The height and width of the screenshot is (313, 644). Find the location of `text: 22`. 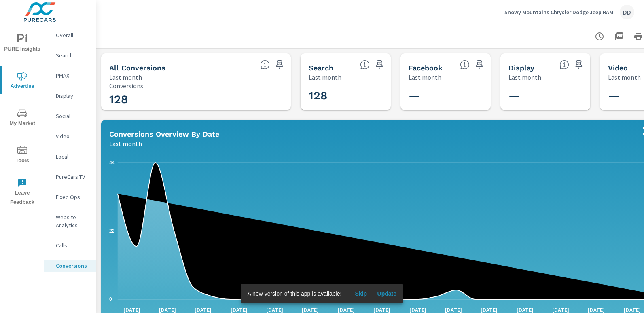

text: 22 is located at coordinates (112, 231).